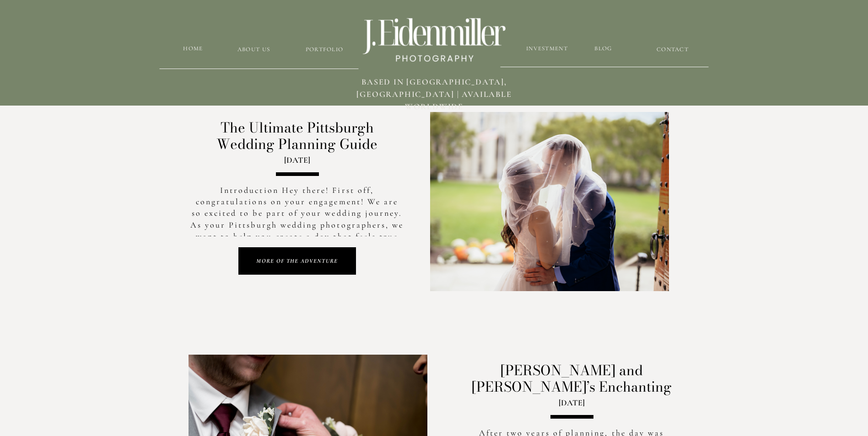  Describe the element at coordinates (547, 49) in the screenshot. I see `h3: Investment` at that location.